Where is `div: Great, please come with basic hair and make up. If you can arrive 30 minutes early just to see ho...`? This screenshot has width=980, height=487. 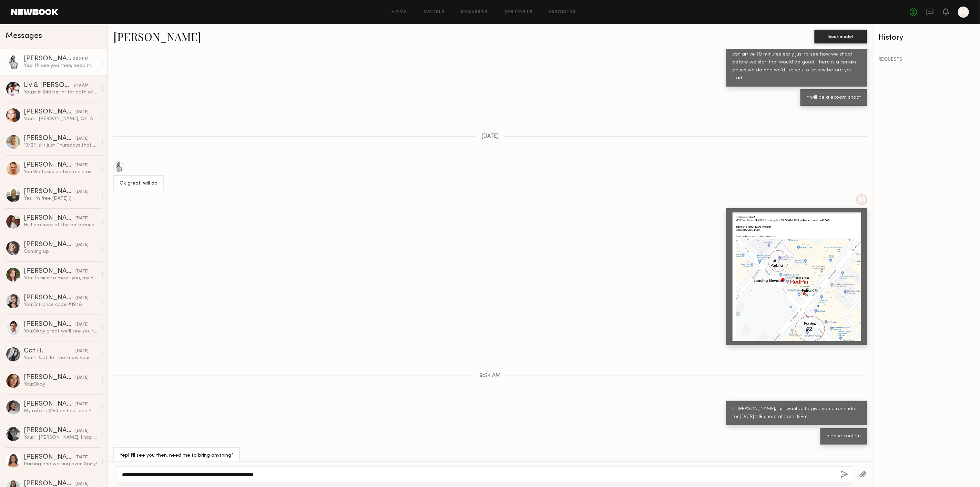
div: Great, please come with basic hair and make up. If you can arrive 30 minutes early just to see ho... is located at coordinates (796, 62).